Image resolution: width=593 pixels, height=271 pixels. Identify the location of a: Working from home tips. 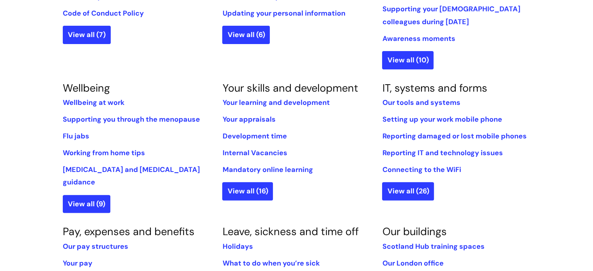
(104, 153).